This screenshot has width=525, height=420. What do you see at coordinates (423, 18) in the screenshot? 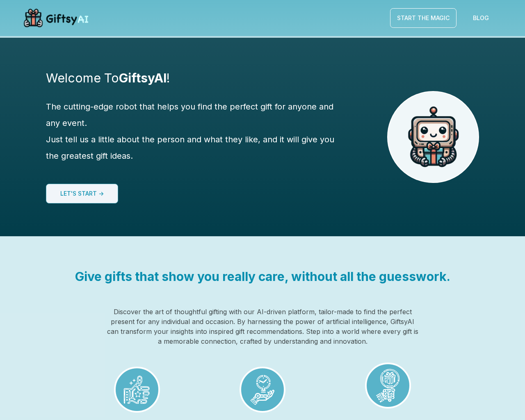
I see `a: Start The Magic` at bounding box center [423, 18].